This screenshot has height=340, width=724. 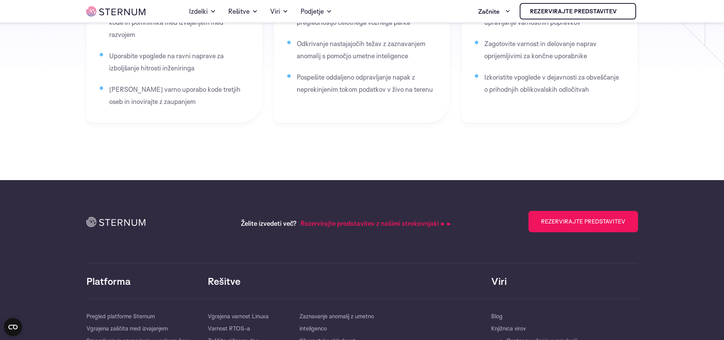 I want to click on font: Izkoristite vpoglede v dejavnosti za obveščanje o prihodnjih oblikovalskih odločitvah, so click(x=551, y=83).